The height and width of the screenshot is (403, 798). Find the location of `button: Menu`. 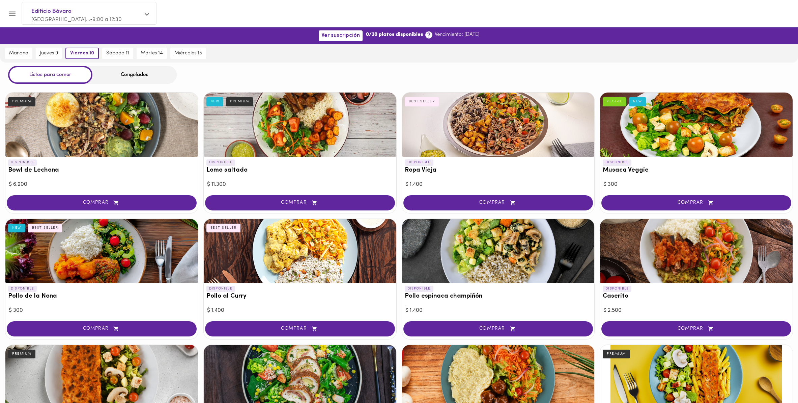

button: Menu is located at coordinates (12, 13).